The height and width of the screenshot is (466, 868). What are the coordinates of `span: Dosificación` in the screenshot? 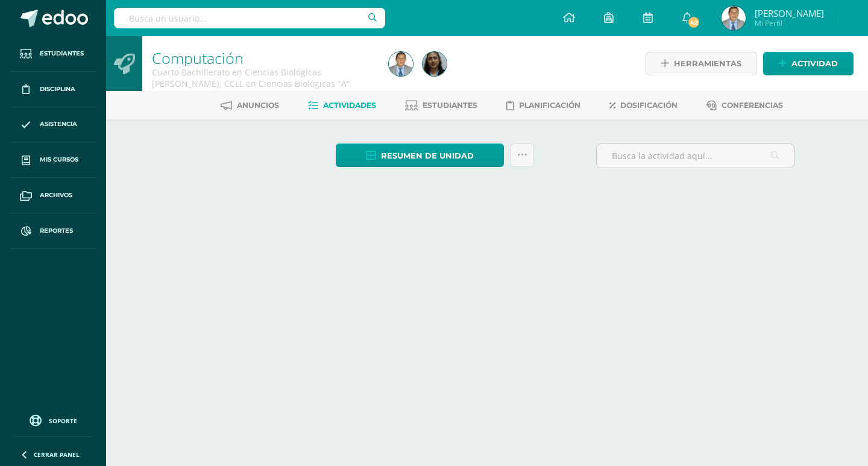 It's located at (649, 105).